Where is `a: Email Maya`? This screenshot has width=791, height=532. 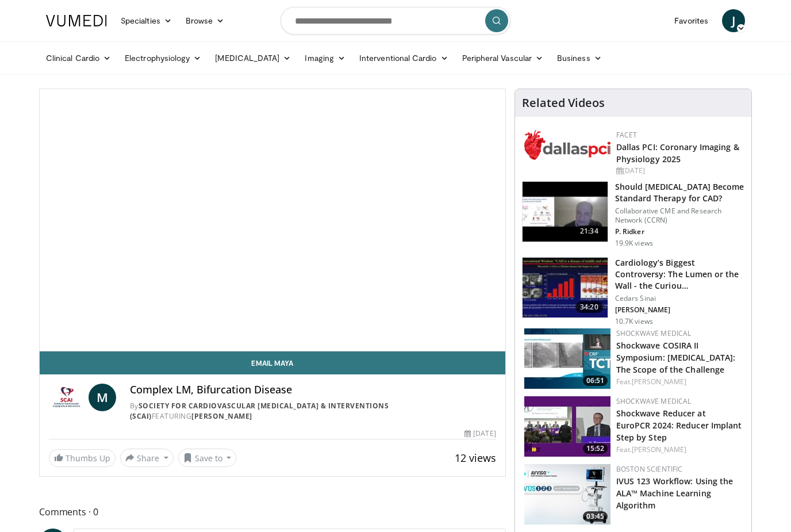
a: Email Maya is located at coordinates (272, 363).